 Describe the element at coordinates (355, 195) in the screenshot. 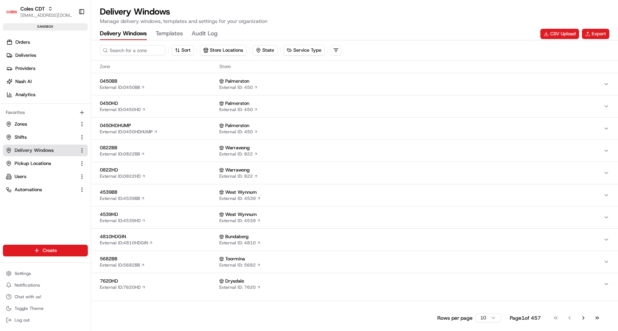

I see `button: 4539BBExternal ID:4539BB West WynnumExternal ID: 4539` at that location.